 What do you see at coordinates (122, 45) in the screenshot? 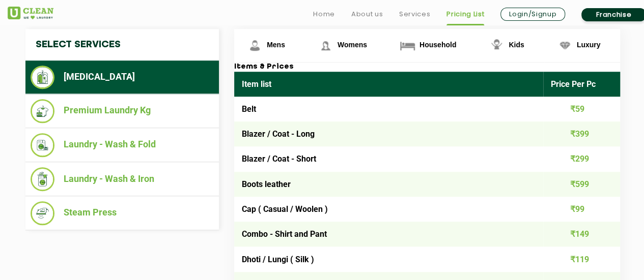
I see `h4: Select Services` at bounding box center [122, 45].